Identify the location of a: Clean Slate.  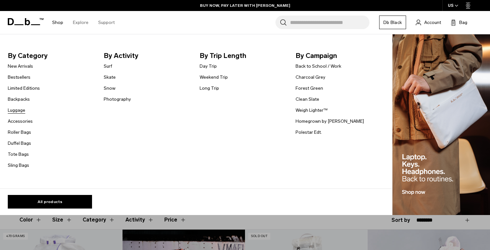
(307, 99).